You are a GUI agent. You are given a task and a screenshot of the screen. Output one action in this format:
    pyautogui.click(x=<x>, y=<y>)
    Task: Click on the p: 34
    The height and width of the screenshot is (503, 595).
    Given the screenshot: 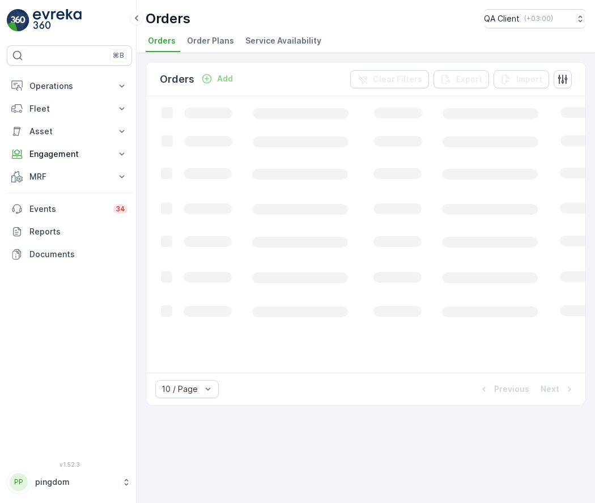 What is the action you would take?
    pyautogui.click(x=120, y=209)
    